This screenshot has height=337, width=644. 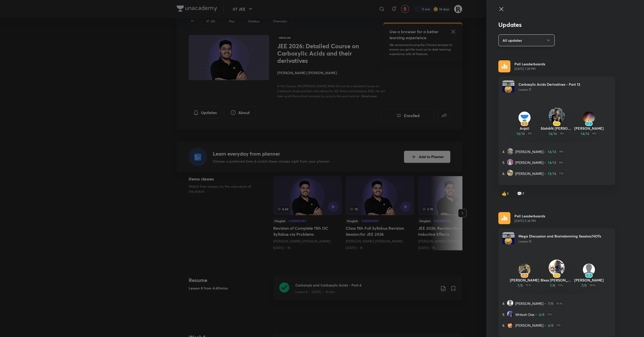 I want to click on span: 1, so click(x=508, y=194).